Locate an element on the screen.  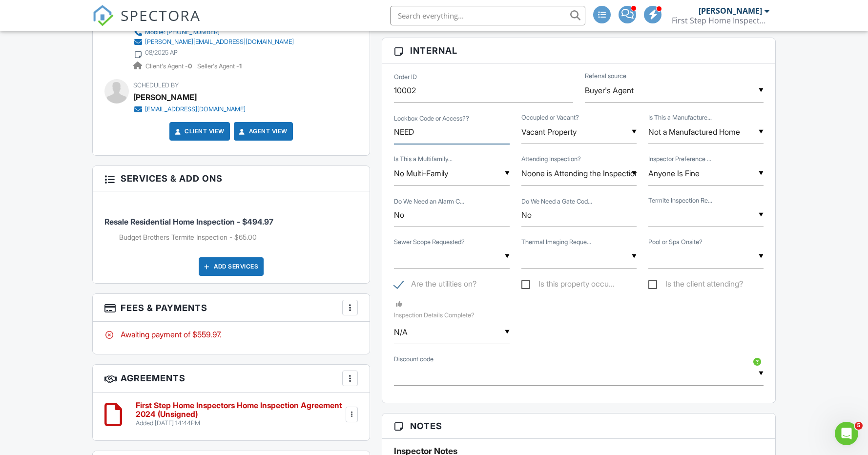
label: Order ID is located at coordinates (405, 77).